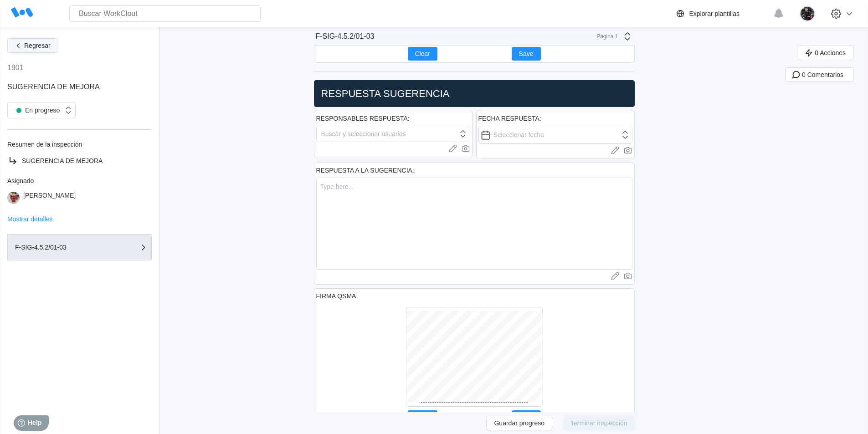 This screenshot has height=434, width=868. Describe the element at coordinates (519, 423) in the screenshot. I see `button: Guardar progreso` at that location.